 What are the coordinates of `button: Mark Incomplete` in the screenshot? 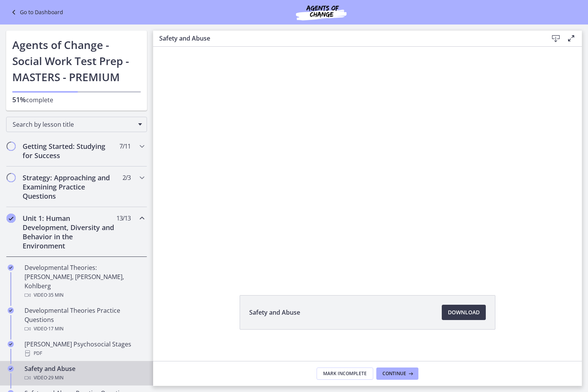 It's located at (345, 374).